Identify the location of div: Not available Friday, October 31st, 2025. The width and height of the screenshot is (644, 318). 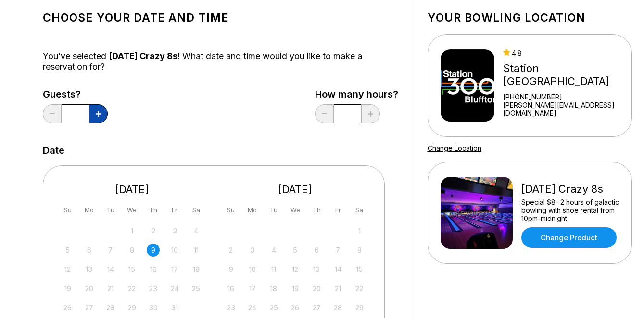
(175, 308).